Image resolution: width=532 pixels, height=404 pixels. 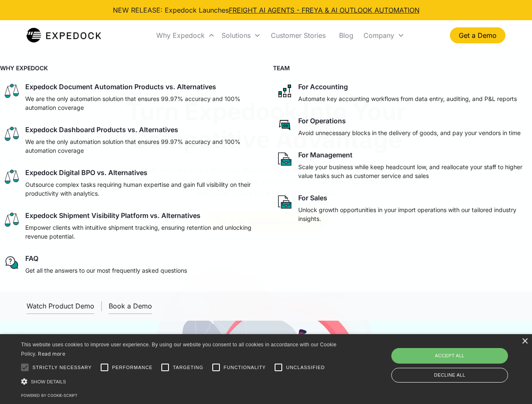 What do you see at coordinates (141, 232) in the screenshot?
I see `p: Empower clients with intuitive shipment tracking, ensuring retention and unlocking revenue potent...` at bounding box center [141, 232].